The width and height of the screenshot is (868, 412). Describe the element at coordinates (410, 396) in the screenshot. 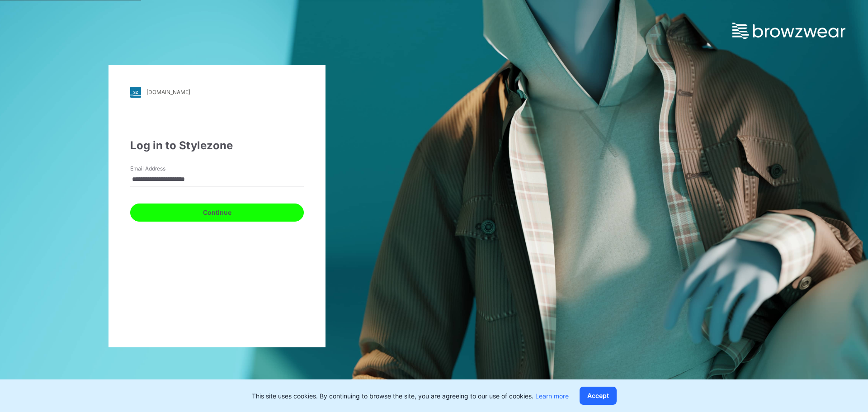

I see `p: This site uses cookies. By continuing to browse the site, you are agreeing to our use of cookies.` at that location.